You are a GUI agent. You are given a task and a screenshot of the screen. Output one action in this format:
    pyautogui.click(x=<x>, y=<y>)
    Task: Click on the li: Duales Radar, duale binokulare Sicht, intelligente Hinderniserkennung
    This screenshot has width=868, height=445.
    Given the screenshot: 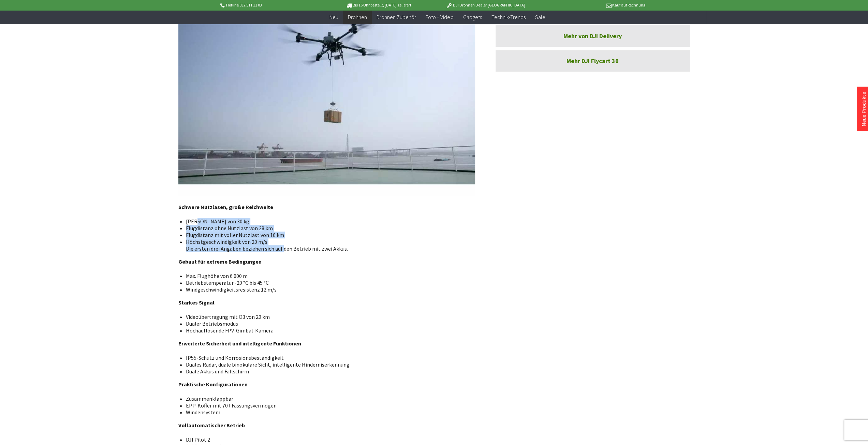 What is the action you would take?
    pyautogui.click(x=328, y=364)
    